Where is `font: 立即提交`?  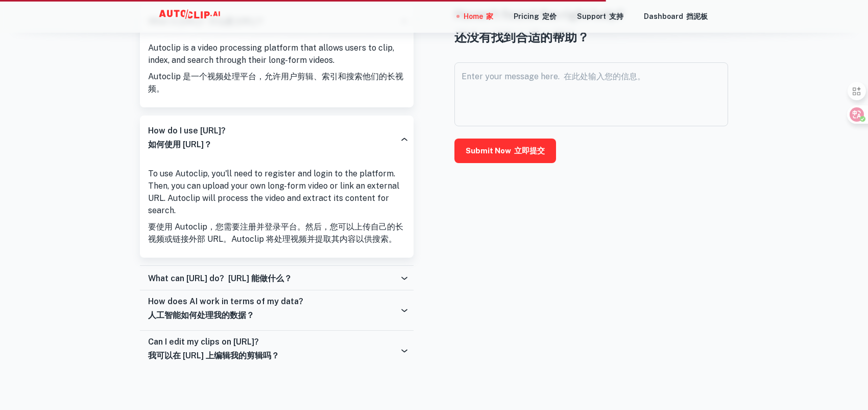 font: 立即提交 is located at coordinates (529, 150).